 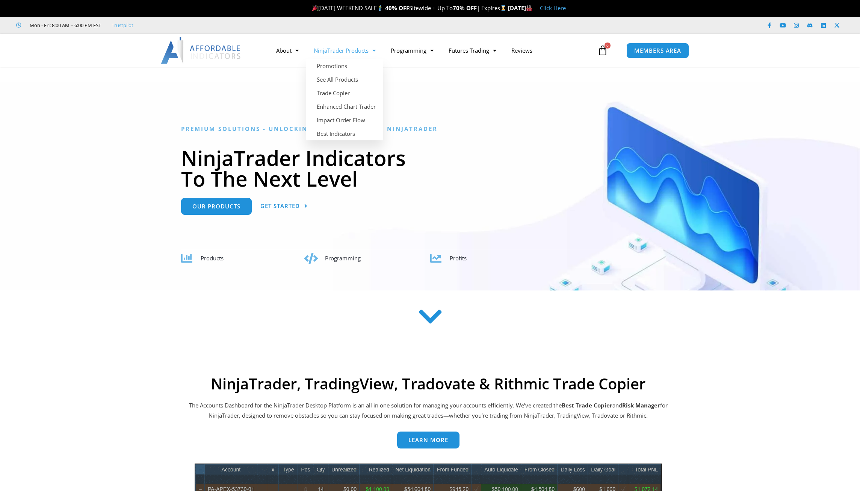 What do you see at coordinates (345, 50) in the screenshot?
I see `a: NinjaTrader Products` at bounding box center [345, 50].